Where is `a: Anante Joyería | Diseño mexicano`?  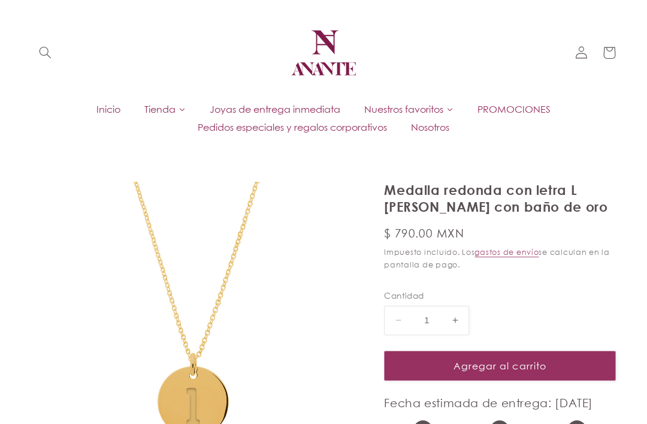
a: Anante Joyería | Diseño mexicano is located at coordinates (323, 53).